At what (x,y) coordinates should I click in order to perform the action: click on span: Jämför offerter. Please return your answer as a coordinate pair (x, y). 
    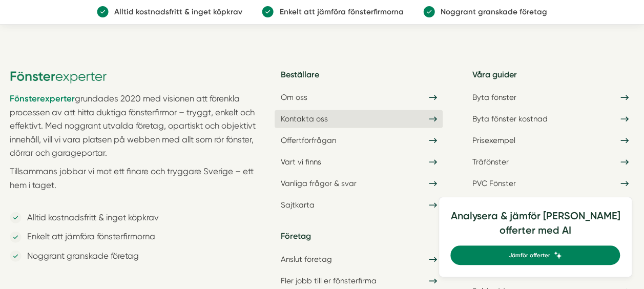
    Looking at the image, I should click on (528, 255).